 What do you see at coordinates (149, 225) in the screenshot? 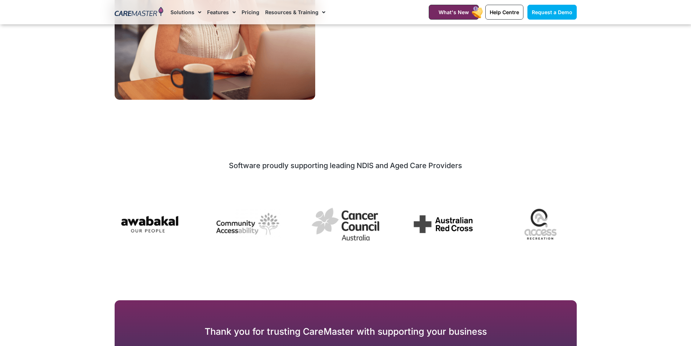
I see `div: 3 / 7` at bounding box center [149, 225].